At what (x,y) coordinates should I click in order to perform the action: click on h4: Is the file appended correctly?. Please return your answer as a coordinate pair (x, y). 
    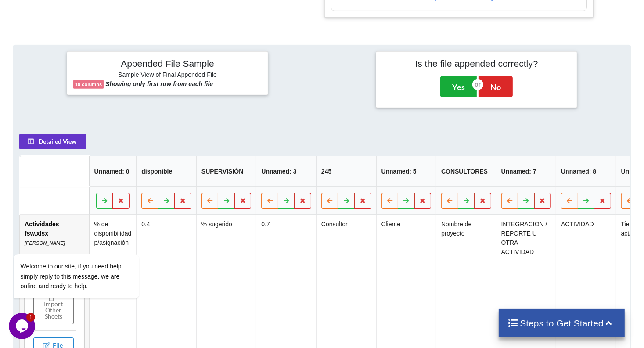
    Looking at the image, I should click on (477, 63).